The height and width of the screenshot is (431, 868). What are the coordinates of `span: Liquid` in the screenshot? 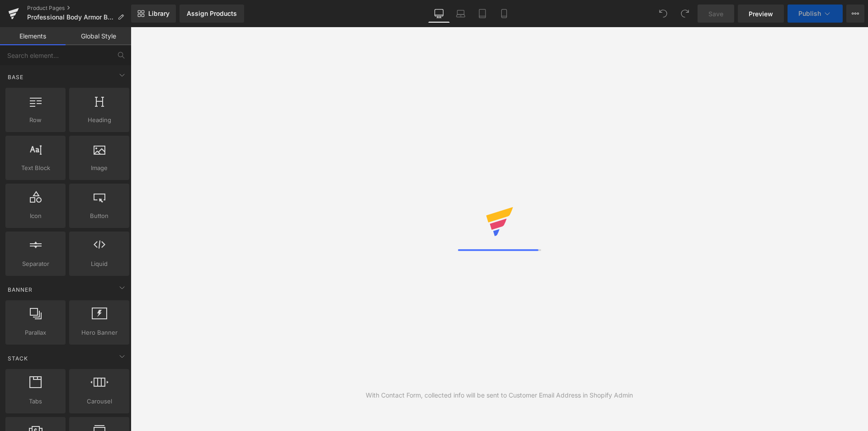 It's located at (99, 263).